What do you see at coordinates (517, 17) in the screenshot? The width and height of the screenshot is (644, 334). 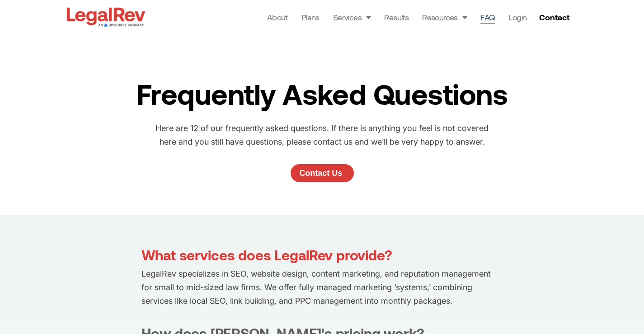 I see `a: Login` at bounding box center [517, 17].